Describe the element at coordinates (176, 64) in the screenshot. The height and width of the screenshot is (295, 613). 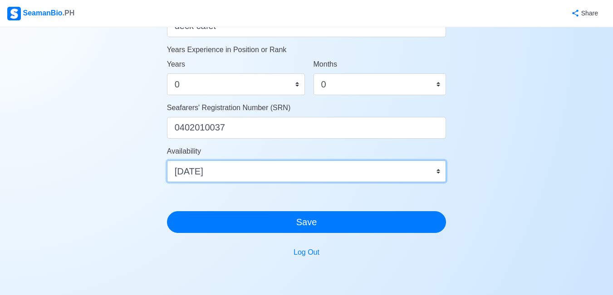
I see `label: Years` at that location.